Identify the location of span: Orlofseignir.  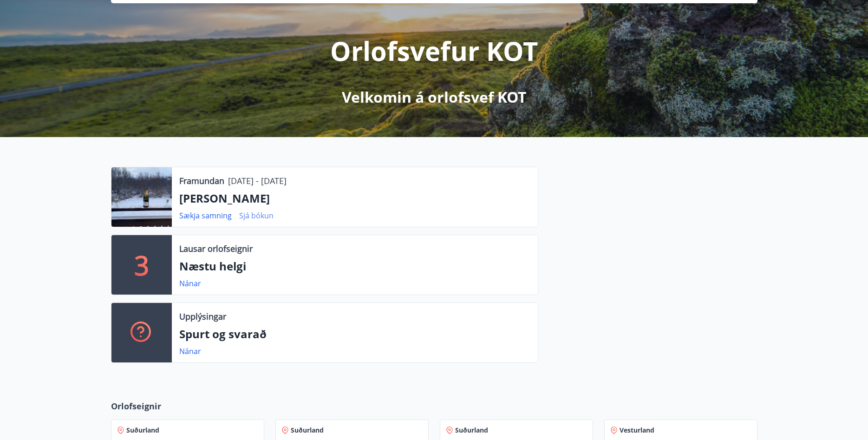
(136, 406).